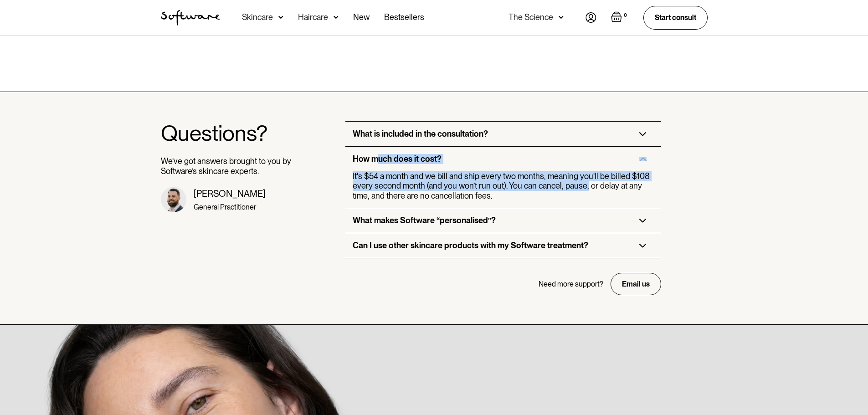 The height and width of the screenshot is (415, 868). What do you see at coordinates (227, 166) in the screenshot?
I see `p: We’ve got answers brought to you by Software’s skincare experts.` at bounding box center [227, 166].